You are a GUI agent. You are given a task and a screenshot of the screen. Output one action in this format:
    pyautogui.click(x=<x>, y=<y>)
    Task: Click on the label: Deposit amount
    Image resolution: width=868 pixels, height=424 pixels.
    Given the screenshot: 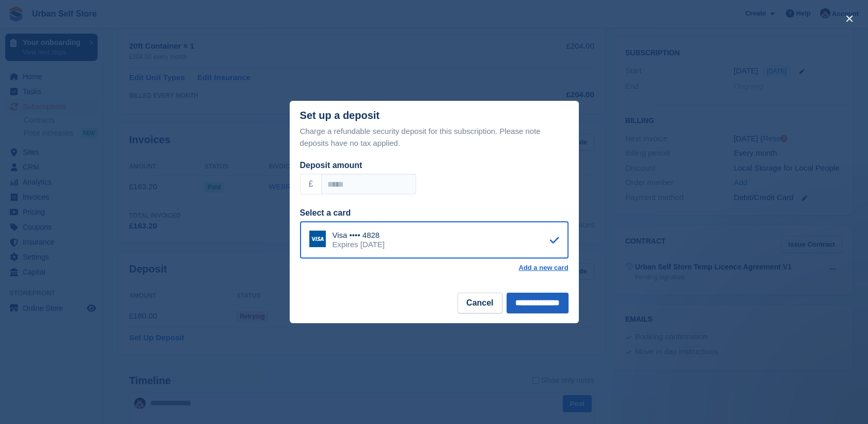 What is the action you would take?
    pyautogui.click(x=331, y=165)
    